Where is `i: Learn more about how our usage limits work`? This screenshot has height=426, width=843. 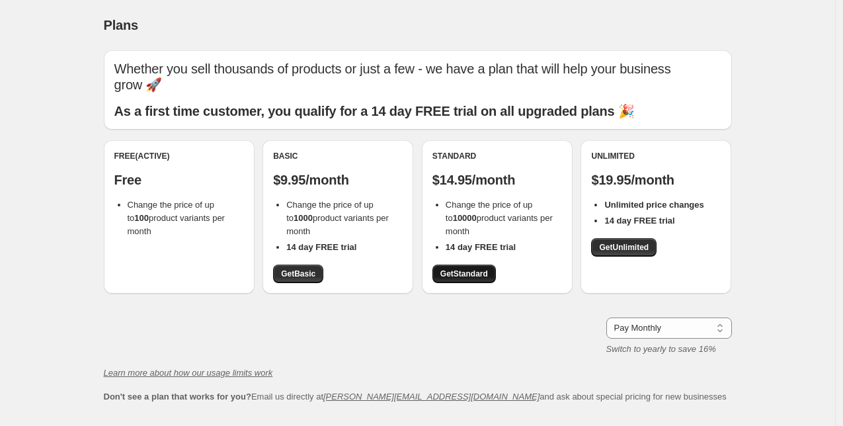 i: Learn more about how our usage limits work is located at coordinates (188, 372).